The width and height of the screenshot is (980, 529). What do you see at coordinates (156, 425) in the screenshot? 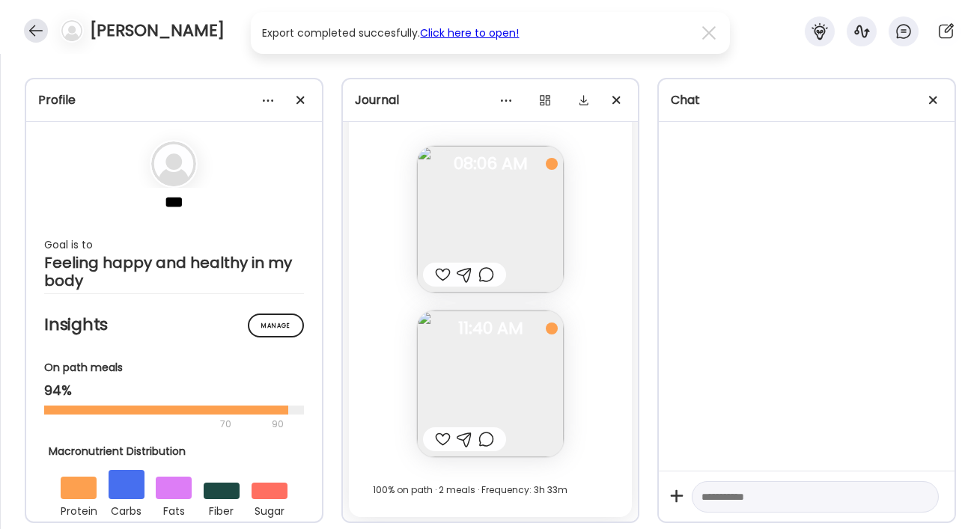
I see `div: 70` at bounding box center [156, 425].